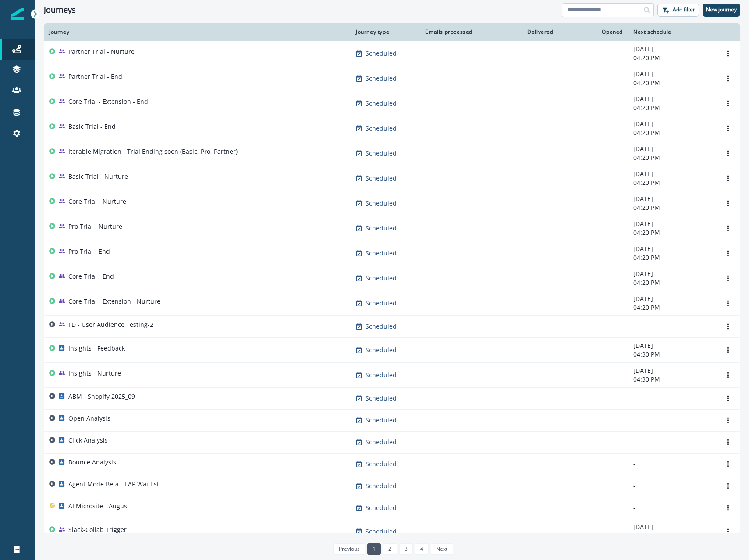 This screenshot has height=560, width=749. I want to click on p: AI Microsite - August, so click(99, 506).